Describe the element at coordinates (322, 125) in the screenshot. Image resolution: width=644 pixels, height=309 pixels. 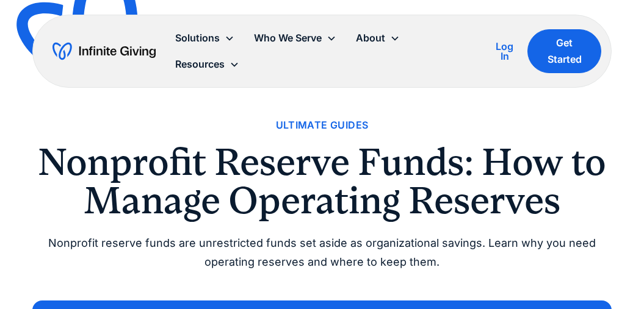
I see `a: Ultimate Guides` at that location.